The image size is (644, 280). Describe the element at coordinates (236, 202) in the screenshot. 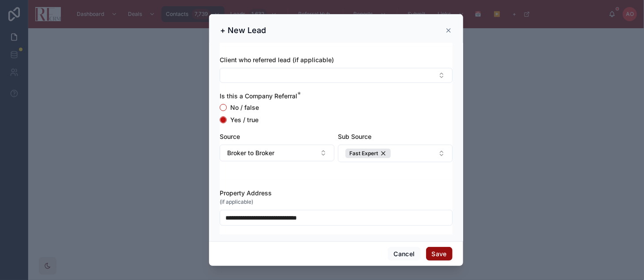

I see `span: (if applicable)` at that location.